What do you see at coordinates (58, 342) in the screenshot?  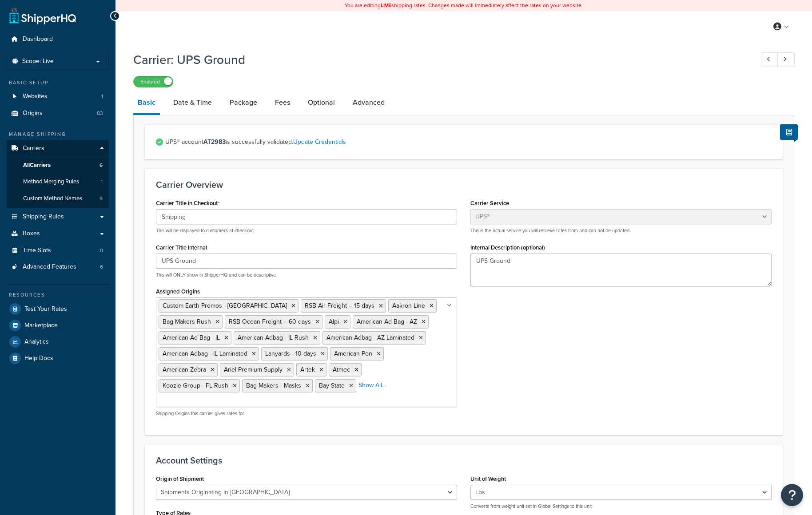 I see `a: Analytics` at bounding box center [58, 342].